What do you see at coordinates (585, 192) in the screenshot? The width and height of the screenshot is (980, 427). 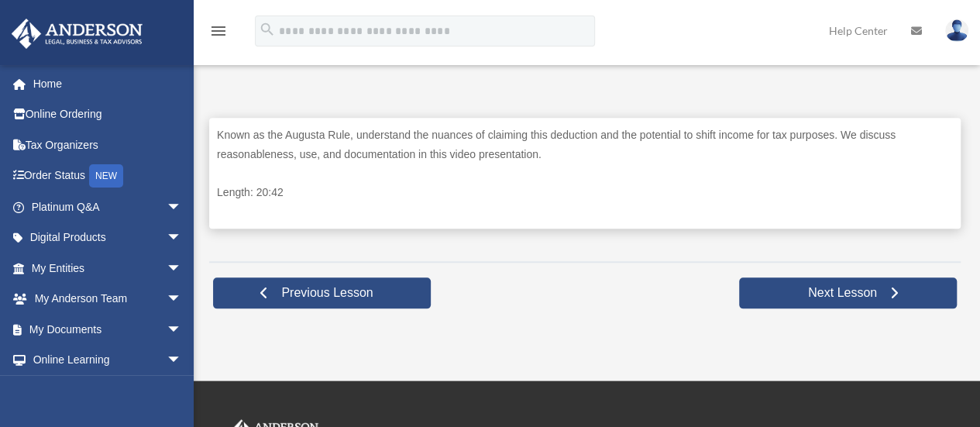 I see `p: Length: 20:42` at bounding box center [585, 192].